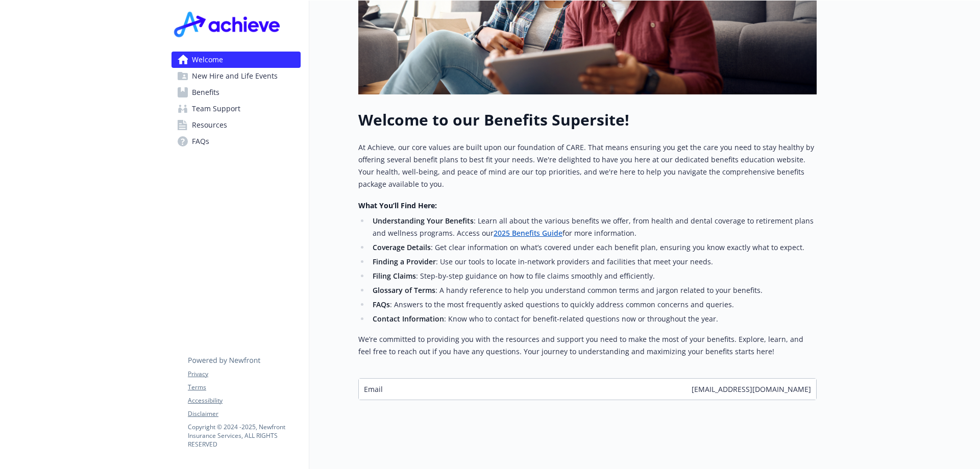 This screenshot has width=980, height=469. Describe the element at coordinates (236, 109) in the screenshot. I see `a: Team Support` at that location.